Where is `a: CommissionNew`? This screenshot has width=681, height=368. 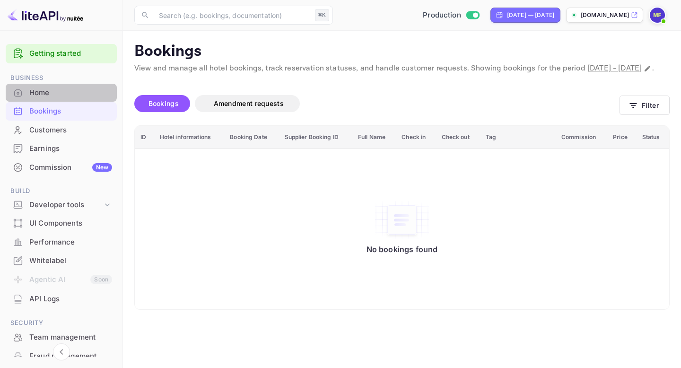 a: CommissionNew is located at coordinates (61, 167).